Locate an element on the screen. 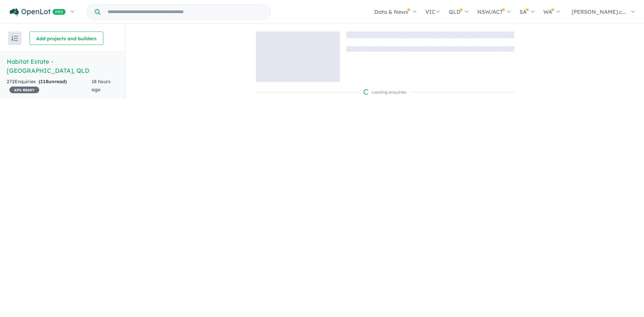  strong: ( unread) is located at coordinates (53, 82).